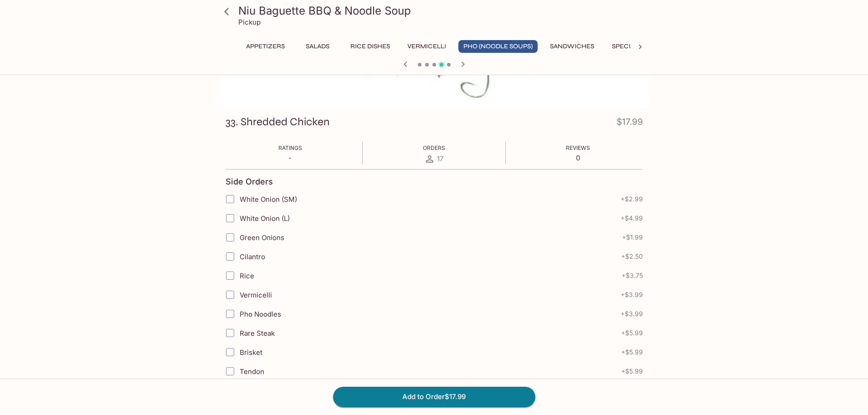 The image size is (868, 415). I want to click on button: Specials, so click(627, 46).